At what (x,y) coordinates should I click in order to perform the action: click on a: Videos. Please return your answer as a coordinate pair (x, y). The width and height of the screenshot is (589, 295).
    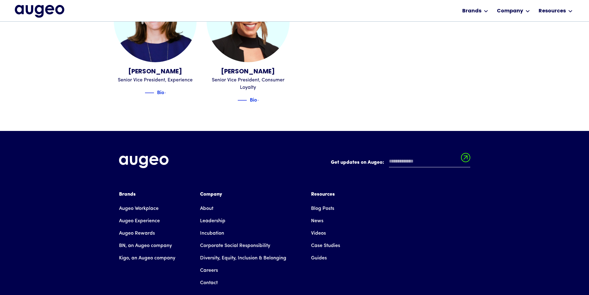
    Looking at the image, I should click on (318, 233).